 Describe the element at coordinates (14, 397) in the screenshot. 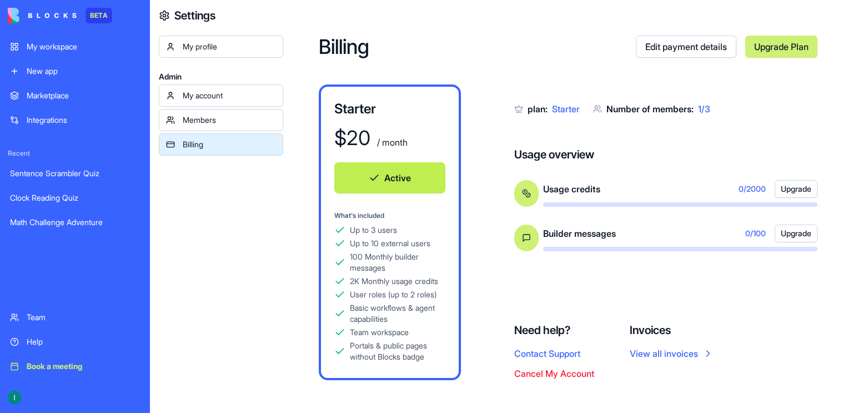

I see `img: ACg8ocJA1bl1QeWGFLPhuwcQRvAv9TimZ7Zu7nfPvWXfiOhKzTeEFA=s96-c` at that location.